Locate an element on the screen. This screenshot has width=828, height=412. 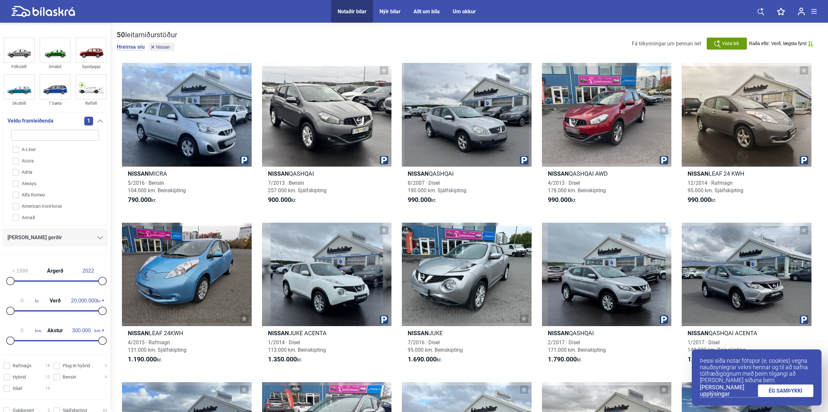
span: Hybrid is located at coordinates (19, 377).